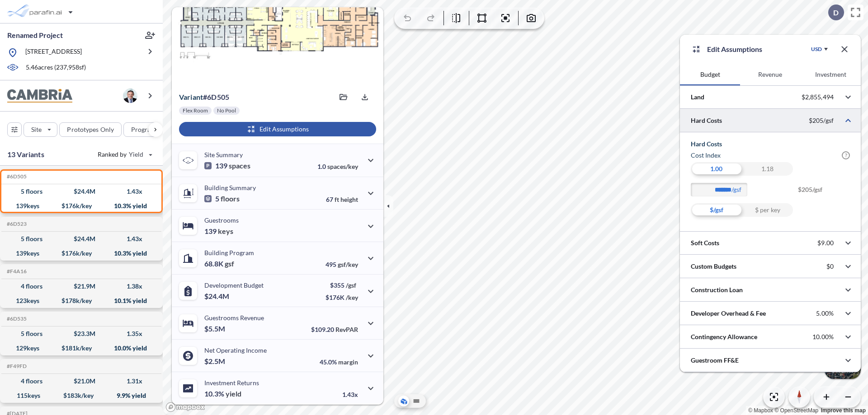 The width and height of the screenshot is (868, 415). What do you see at coordinates (131, 96) in the screenshot?
I see `img: user logo` at bounding box center [131, 96].